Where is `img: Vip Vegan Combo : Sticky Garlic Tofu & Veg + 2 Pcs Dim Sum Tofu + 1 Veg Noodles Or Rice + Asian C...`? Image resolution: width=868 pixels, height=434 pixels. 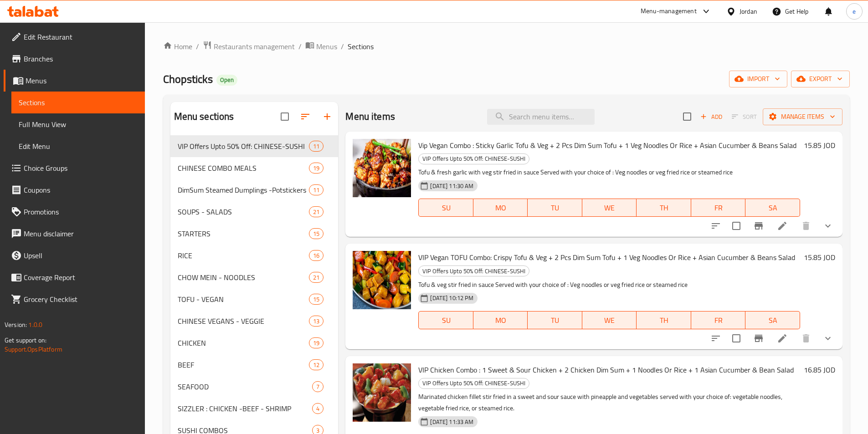
img: Vip Vegan Combo : Sticky Garlic Tofu & Veg + 2 Pcs Dim Sum Tofu + 1 Veg Noodles Or Rice + Asian C... is located at coordinates (381, 168).